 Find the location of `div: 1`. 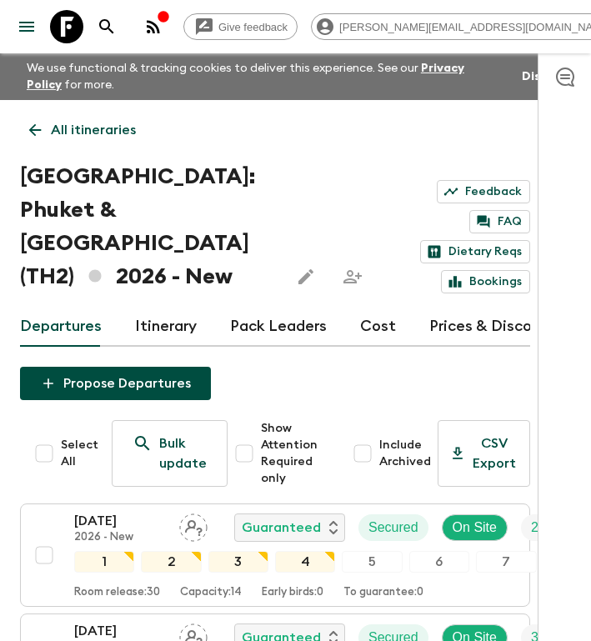

div: 1 is located at coordinates (104, 562).